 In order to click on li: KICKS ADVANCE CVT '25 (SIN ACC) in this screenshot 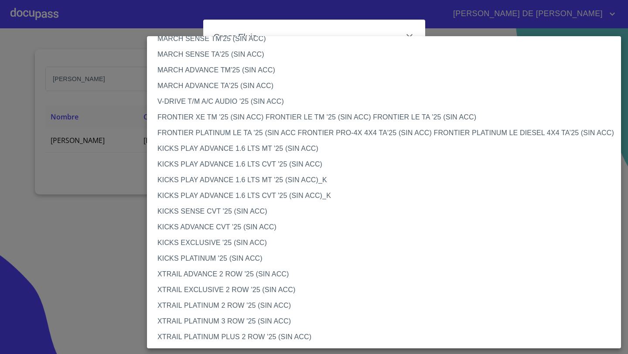, I will do `click(384, 227)`.